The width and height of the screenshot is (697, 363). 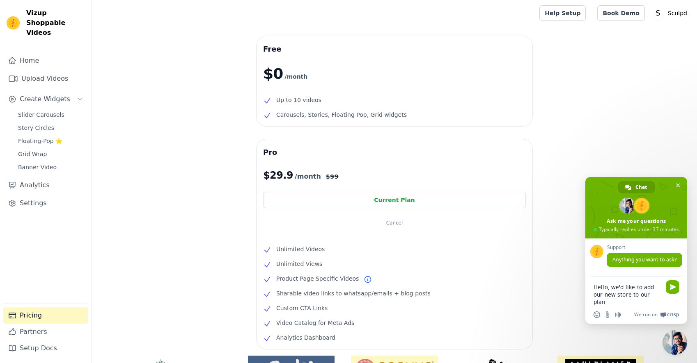 I want to click on div: Chat, so click(x=636, y=187).